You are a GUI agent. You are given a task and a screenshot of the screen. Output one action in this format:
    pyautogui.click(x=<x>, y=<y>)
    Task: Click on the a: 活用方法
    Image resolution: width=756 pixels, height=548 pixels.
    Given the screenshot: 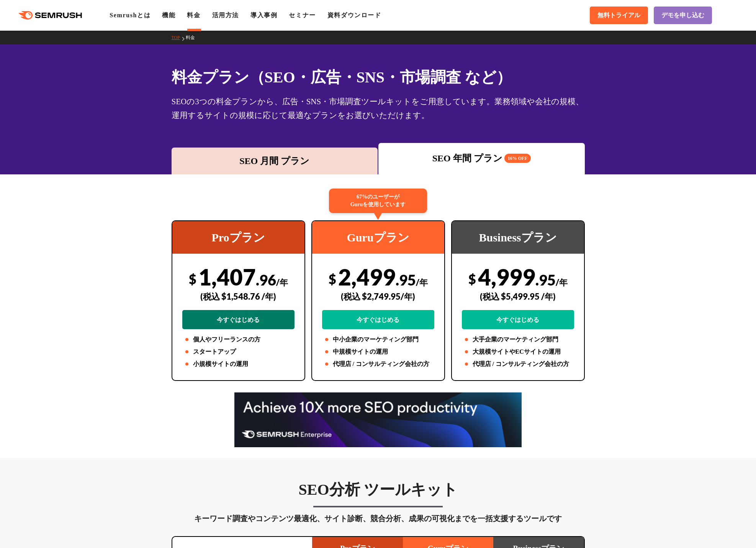 What is the action you would take?
    pyautogui.click(x=226, y=15)
    